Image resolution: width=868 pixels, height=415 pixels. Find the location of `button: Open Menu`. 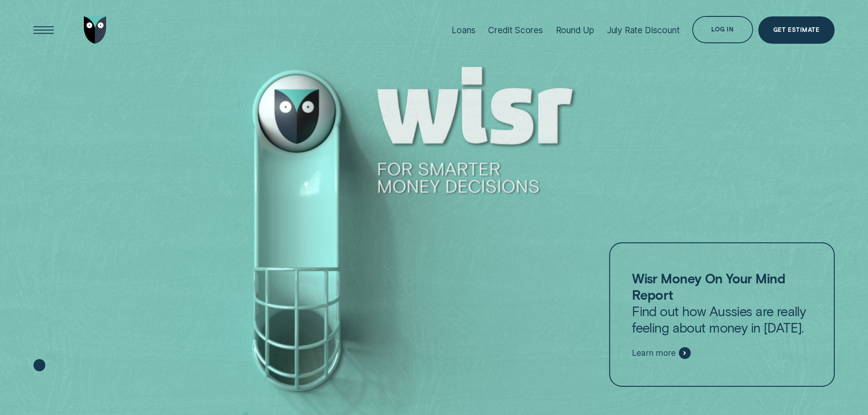

button: Open Menu is located at coordinates (44, 30).